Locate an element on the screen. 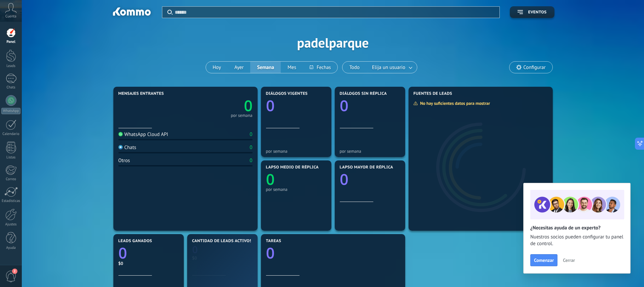 This screenshot has width=644, height=287. span: Eventos is located at coordinates (537, 13).